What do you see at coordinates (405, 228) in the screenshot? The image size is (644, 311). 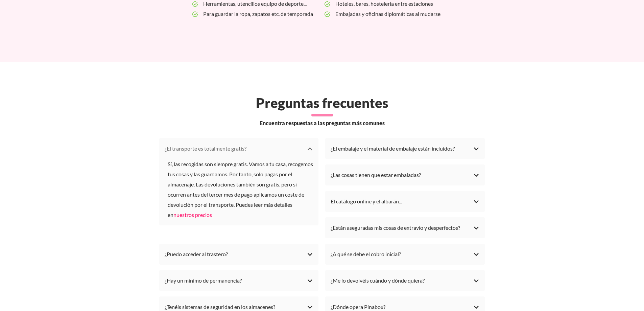 I see `div: ¿Están aseguradas mis cosas de extravío y desperfectos?` at bounding box center [405, 228].